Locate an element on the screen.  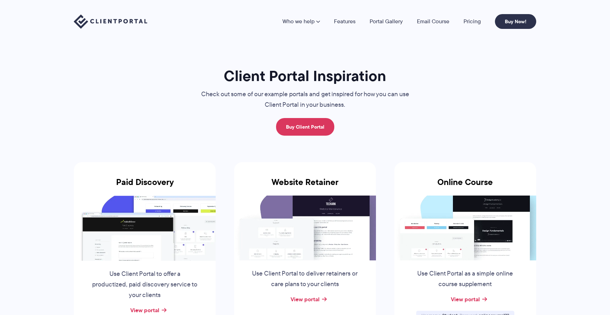
a: Pricing is located at coordinates (472, 22).